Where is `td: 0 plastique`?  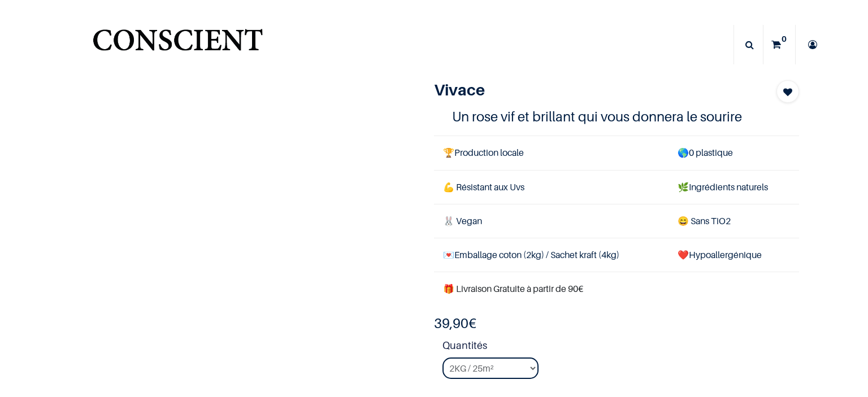
td: 0 plastique is located at coordinates (733, 153).